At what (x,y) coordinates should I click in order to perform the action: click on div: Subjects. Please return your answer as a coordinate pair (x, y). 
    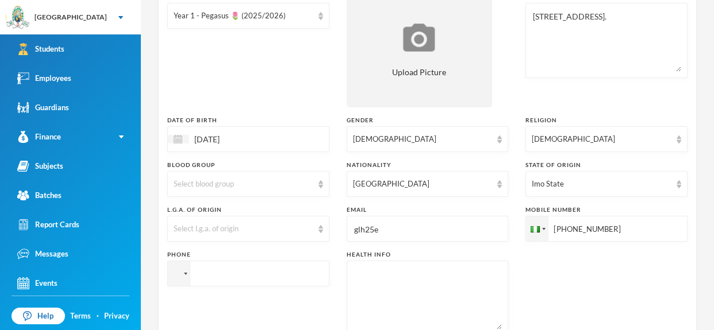
    Looking at the image, I should click on (40, 166).